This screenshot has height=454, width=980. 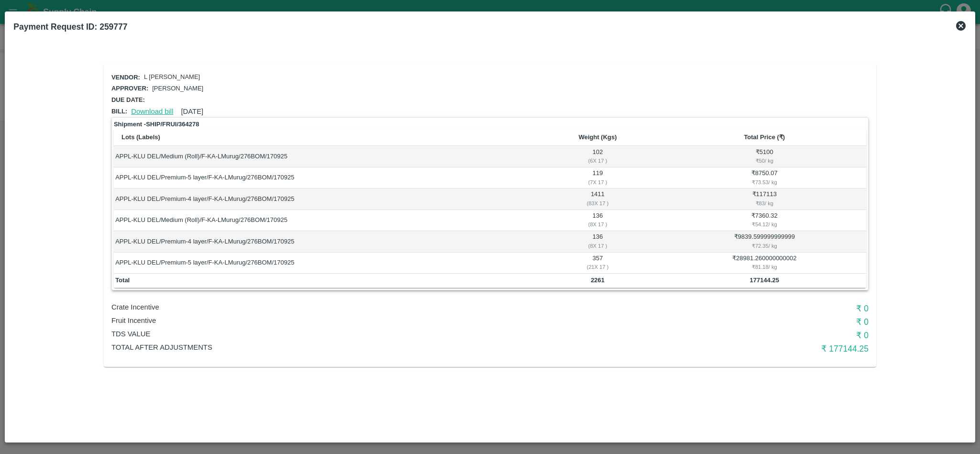 I want to click on p: Crate Incentive, so click(x=363, y=307).